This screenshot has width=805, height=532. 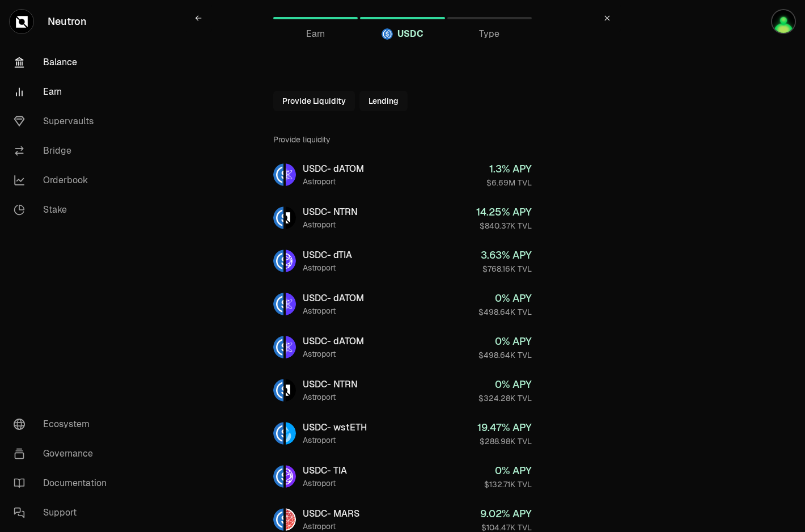 I want to click on a: Stake, so click(x=63, y=210).